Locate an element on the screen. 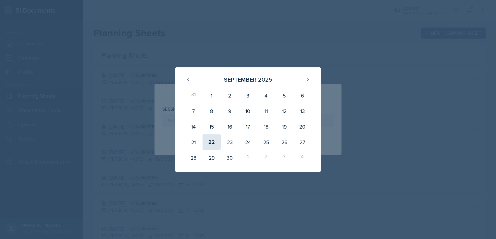 This screenshot has width=496, height=239. div: 27 is located at coordinates (302, 142).